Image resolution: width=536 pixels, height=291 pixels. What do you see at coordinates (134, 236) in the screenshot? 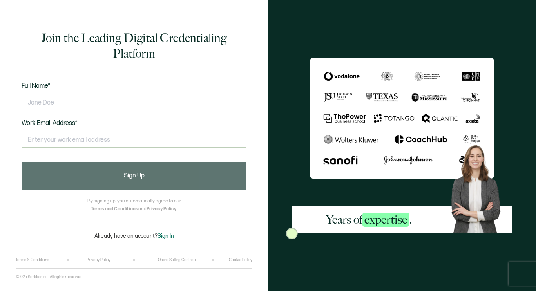
I see `p: Already have an account?` at bounding box center [134, 236].